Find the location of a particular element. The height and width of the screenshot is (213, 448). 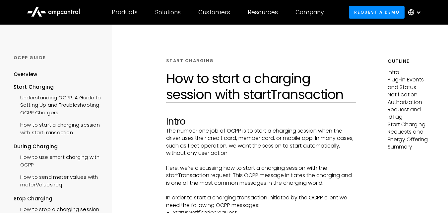

h5: Outline is located at coordinates (411, 61).